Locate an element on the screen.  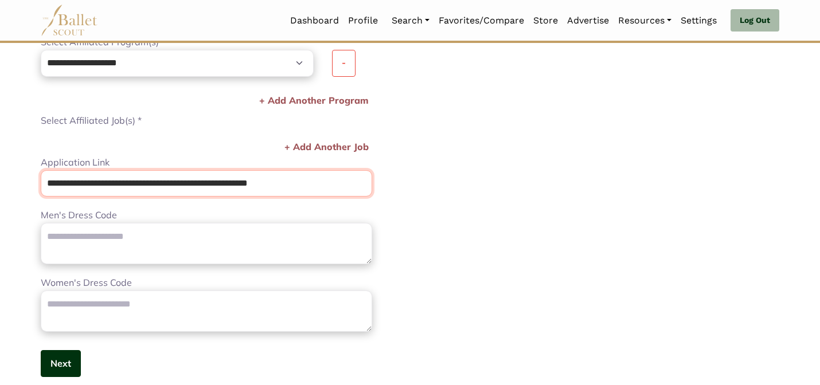
label: Men's Dress Code is located at coordinates (79, 215).